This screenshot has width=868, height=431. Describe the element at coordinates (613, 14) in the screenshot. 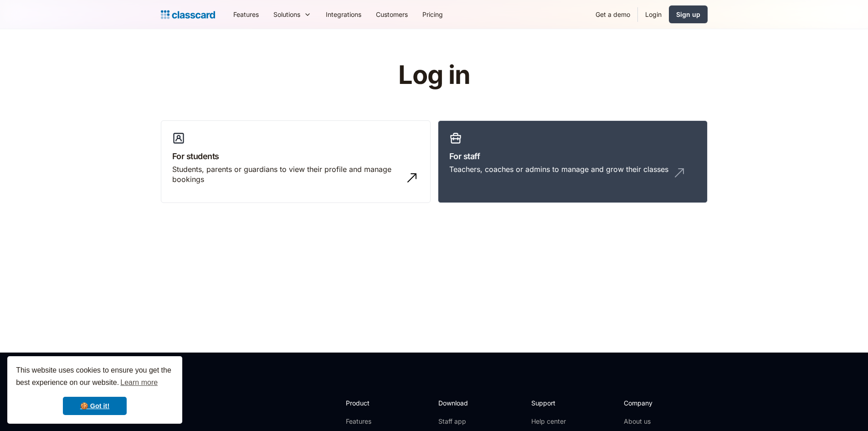

I see `a: Get a demo` at that location.